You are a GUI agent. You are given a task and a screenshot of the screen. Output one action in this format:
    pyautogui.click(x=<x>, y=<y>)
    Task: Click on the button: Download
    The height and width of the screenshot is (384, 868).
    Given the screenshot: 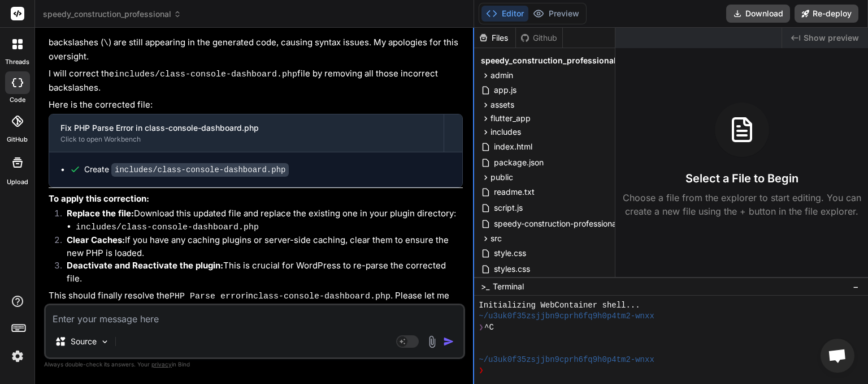 What is the action you would take?
    pyautogui.click(x=758, y=14)
    